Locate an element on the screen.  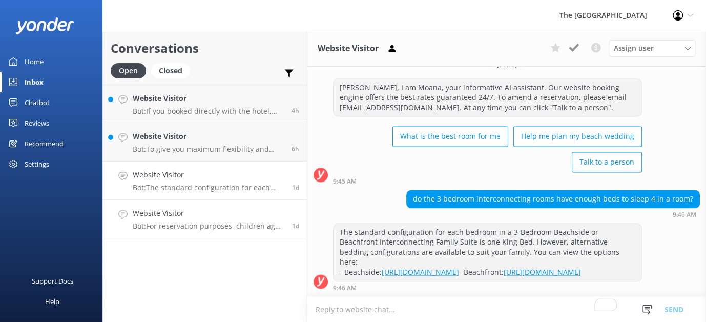
textarea: To enrich screen reader interactions, please activate Accessibility in Grammarly extension settings is located at coordinates (507, 309).